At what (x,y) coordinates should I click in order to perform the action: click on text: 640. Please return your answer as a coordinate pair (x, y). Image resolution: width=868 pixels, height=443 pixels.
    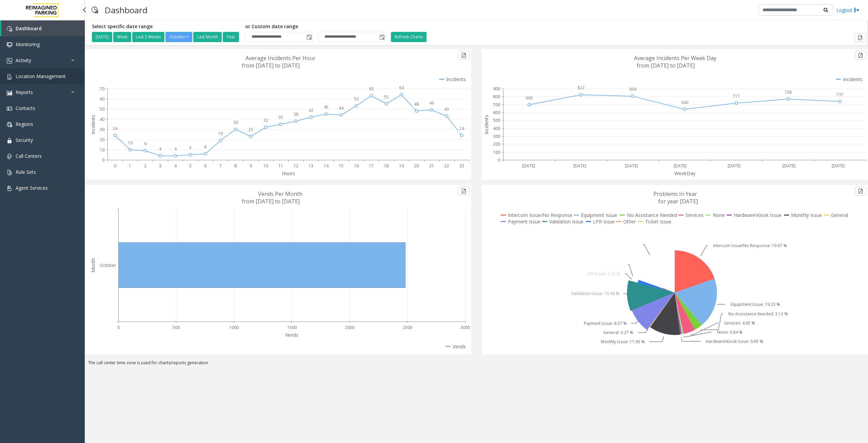
    Looking at the image, I should click on (685, 102).